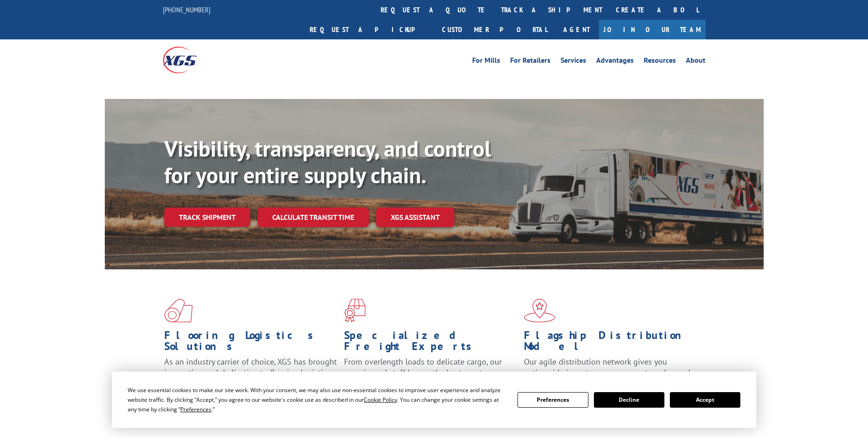 This screenshot has width=868, height=437. I want to click on span: Cookie Policy, so click(380, 399).